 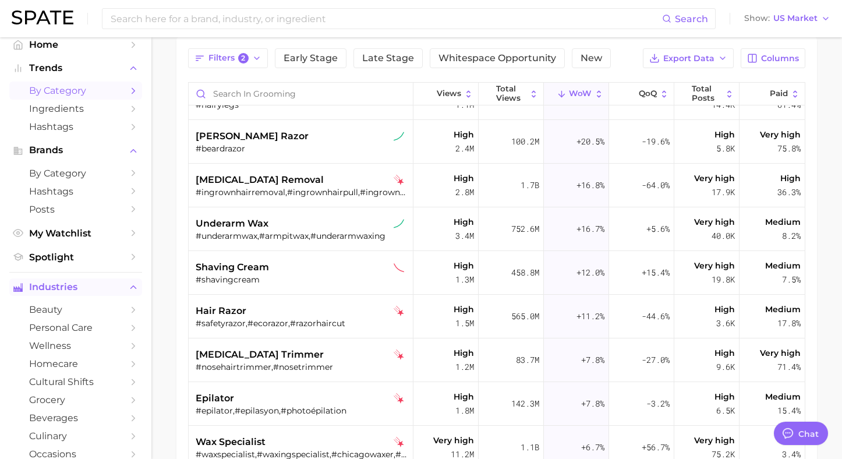 What do you see at coordinates (779, 94) in the screenshot?
I see `span: Paid` at bounding box center [779, 94].